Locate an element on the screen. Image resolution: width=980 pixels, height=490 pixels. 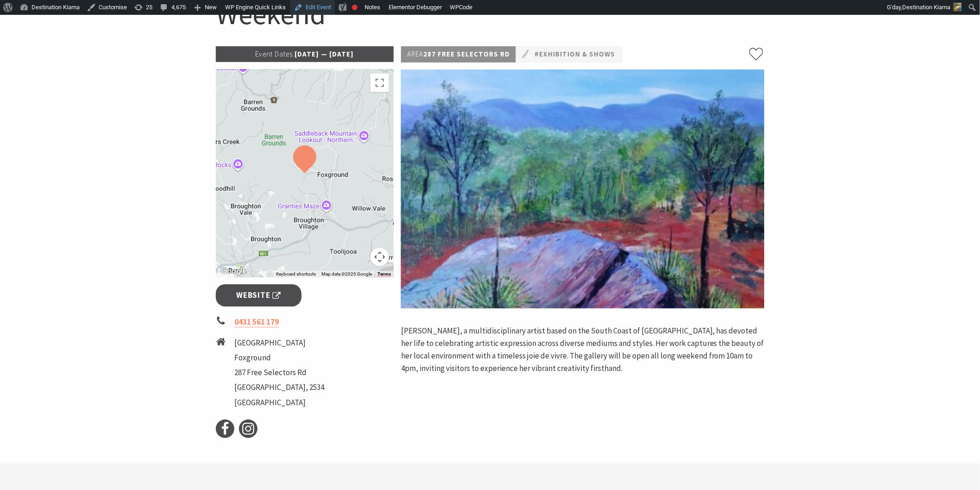
span: Destination Kiama is located at coordinates (927, 7).